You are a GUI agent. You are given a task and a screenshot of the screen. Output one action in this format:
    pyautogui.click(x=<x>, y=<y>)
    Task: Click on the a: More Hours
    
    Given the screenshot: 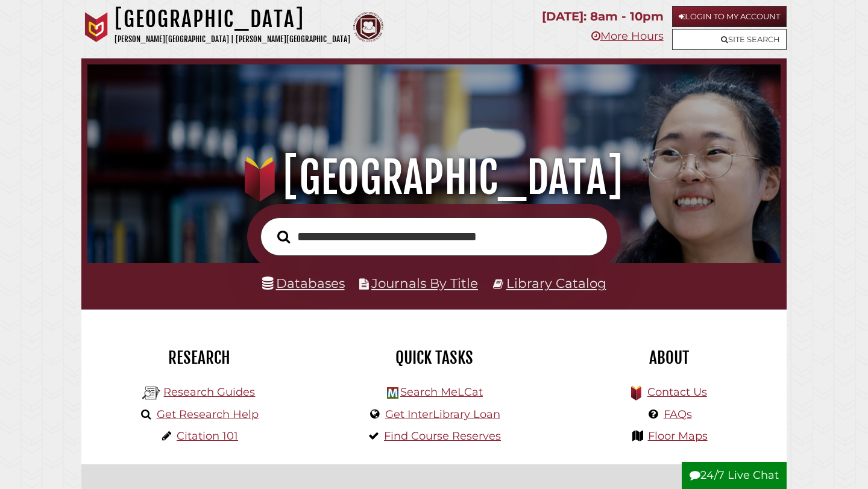 What is the action you would take?
    pyautogui.click(x=628, y=36)
    